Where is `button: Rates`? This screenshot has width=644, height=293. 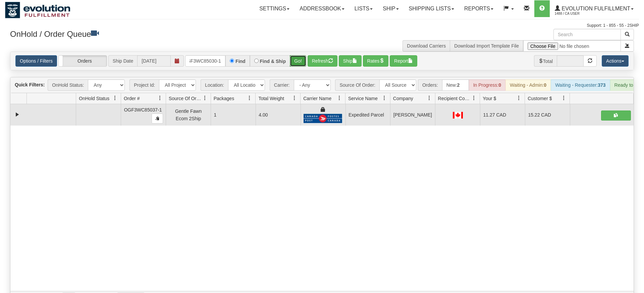 button: Rates is located at coordinates (376, 61).